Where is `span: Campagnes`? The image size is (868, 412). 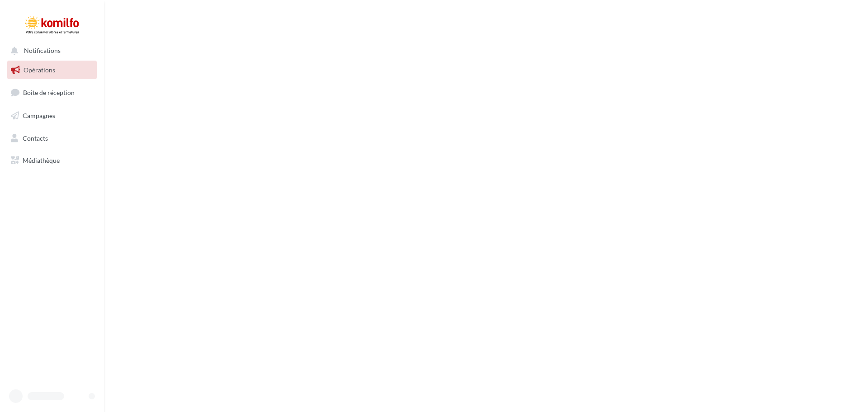 span: Campagnes is located at coordinates (39, 115).